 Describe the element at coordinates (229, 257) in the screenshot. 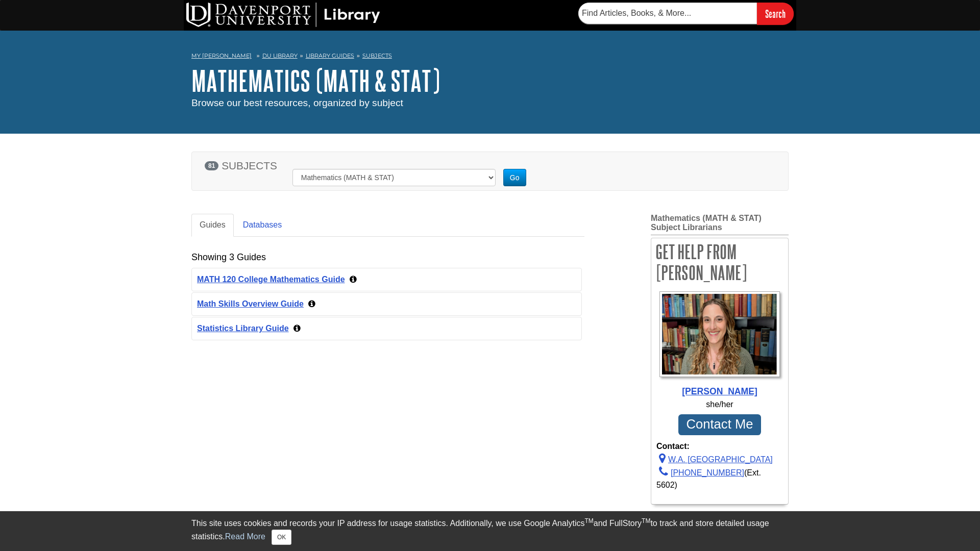

I see `h2: Showing 3 Guides` at that location.